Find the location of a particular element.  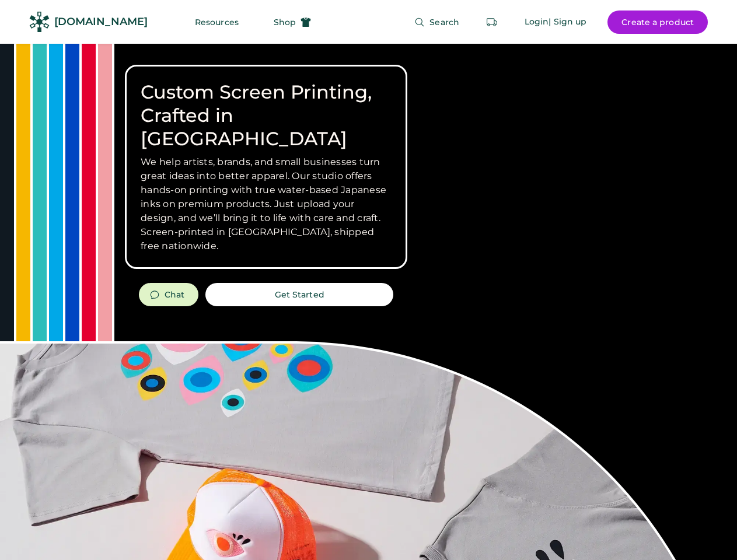

span: Search is located at coordinates (444, 22).